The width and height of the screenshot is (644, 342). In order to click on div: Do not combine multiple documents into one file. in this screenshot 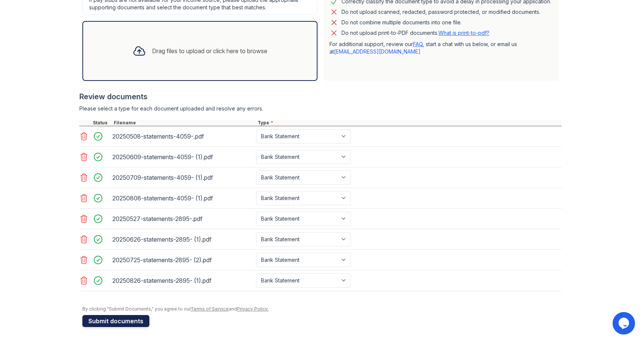, I will do `click(402, 23)`.